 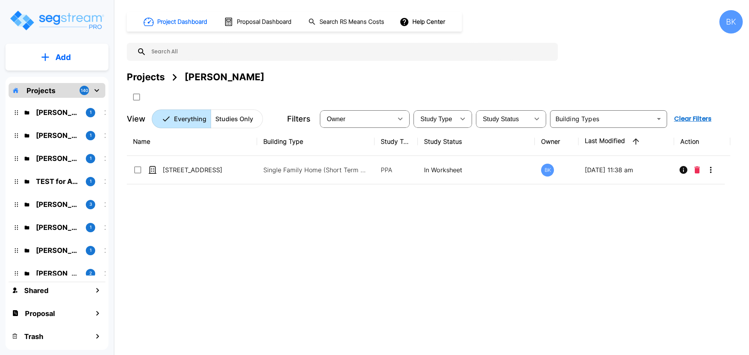 I want to click on th: Last Modified, so click(x=626, y=142).